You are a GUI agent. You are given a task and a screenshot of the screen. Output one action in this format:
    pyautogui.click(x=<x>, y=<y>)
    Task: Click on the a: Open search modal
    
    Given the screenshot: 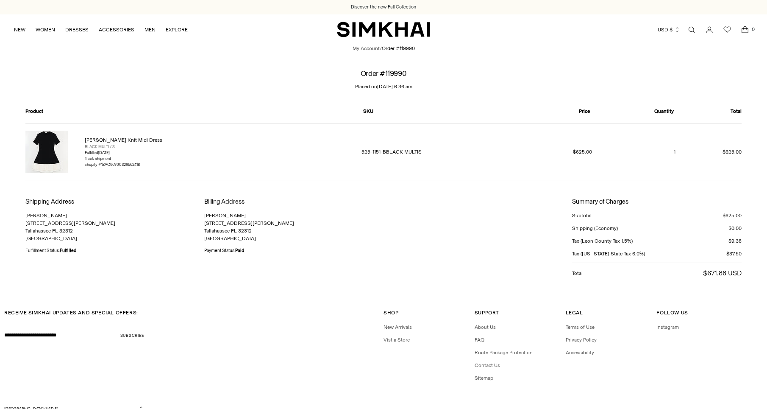 What is the action you would take?
    pyautogui.click(x=692, y=30)
    